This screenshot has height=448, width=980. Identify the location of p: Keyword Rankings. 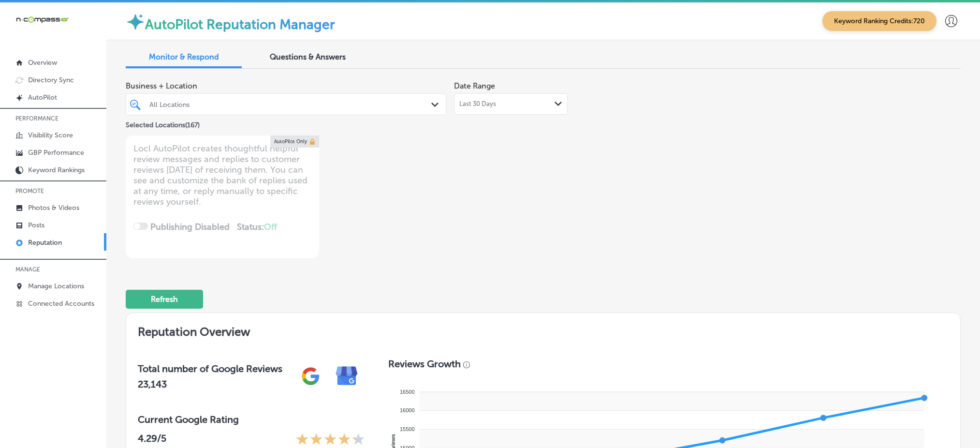
(56, 170).